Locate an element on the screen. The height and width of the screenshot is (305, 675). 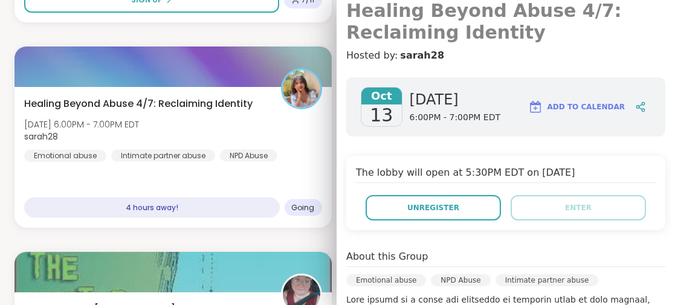
a: sarah28 is located at coordinates (422, 56).